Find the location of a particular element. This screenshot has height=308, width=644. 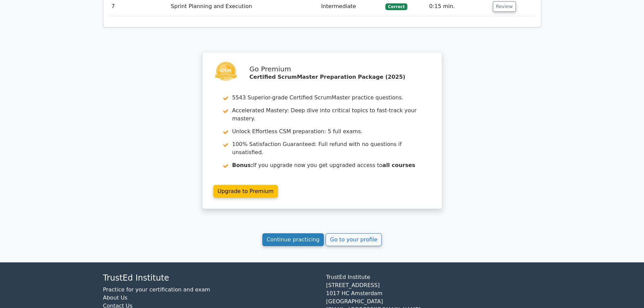

button: Review is located at coordinates (504, 6).